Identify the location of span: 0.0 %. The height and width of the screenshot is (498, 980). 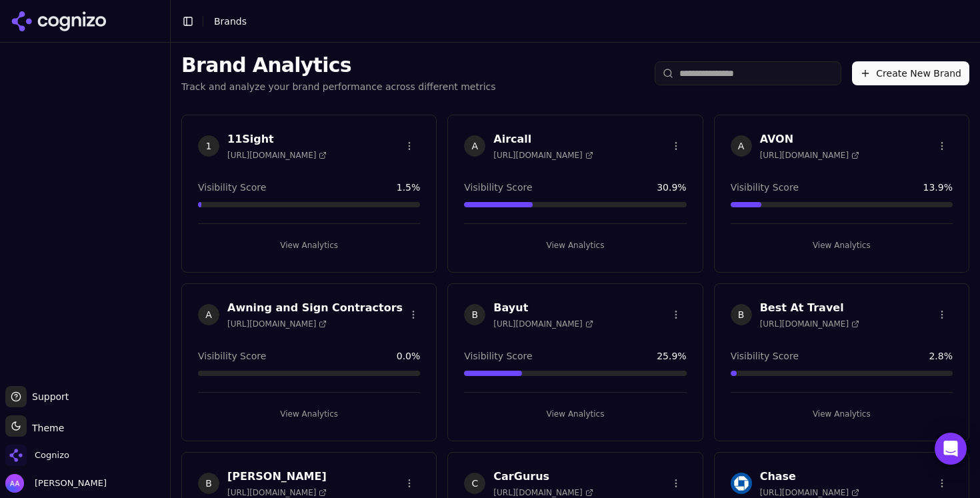
(409, 356).